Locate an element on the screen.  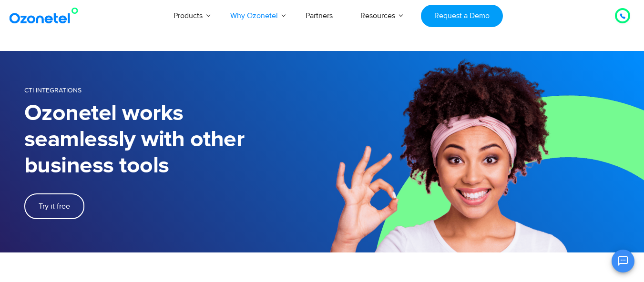
h1: Ozonetel works seamlessly with other business tools is located at coordinates (173, 139).